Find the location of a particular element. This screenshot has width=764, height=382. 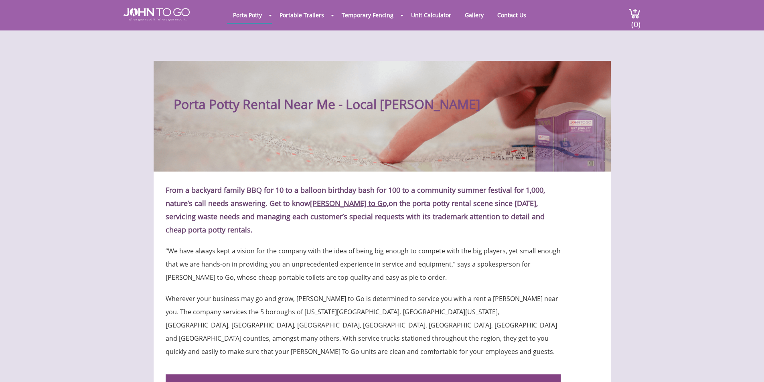

a: Temporary Fencing is located at coordinates (367, 15).